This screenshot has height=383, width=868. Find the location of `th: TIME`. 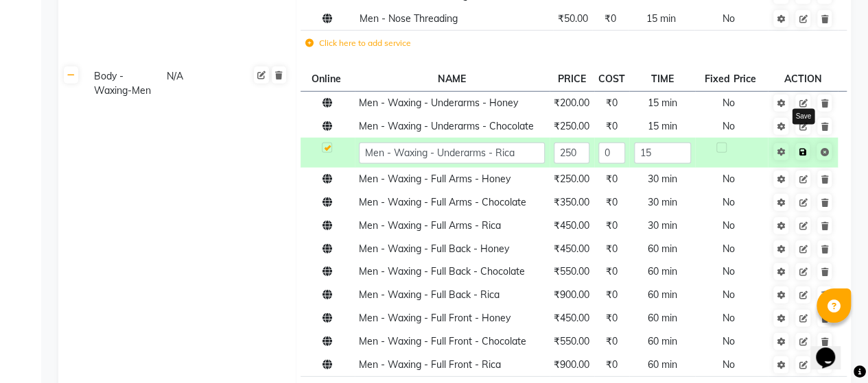

th: TIME is located at coordinates (662, 80).